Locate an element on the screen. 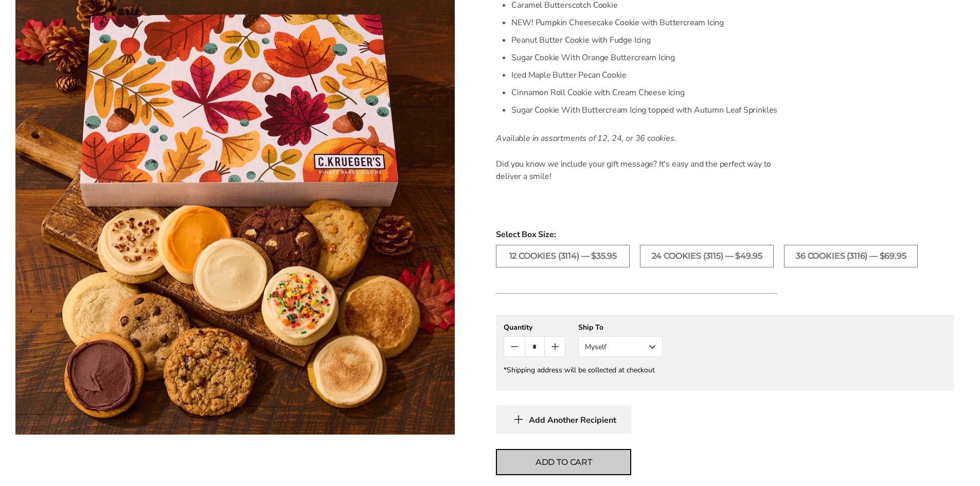 The image size is (980, 486). gfm-form: New recipient is located at coordinates (725, 353).